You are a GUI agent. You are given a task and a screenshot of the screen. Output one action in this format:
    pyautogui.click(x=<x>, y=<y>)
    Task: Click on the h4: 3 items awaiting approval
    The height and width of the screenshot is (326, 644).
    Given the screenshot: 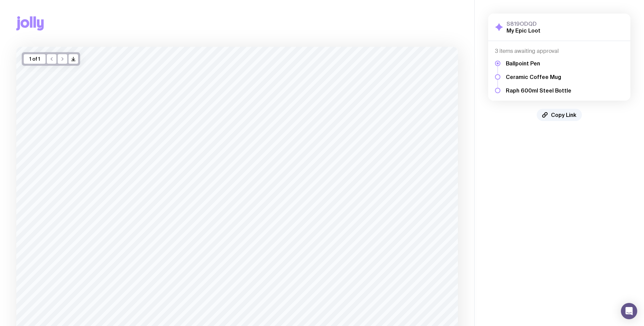 What is the action you would take?
    pyautogui.click(x=559, y=51)
    